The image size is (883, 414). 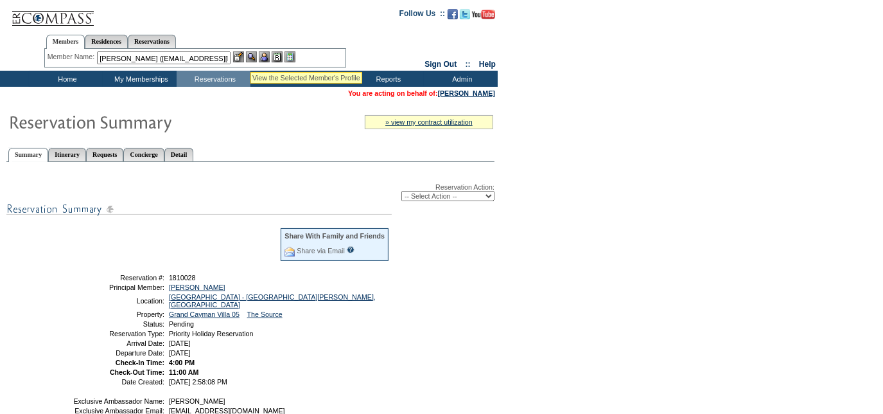 I want to click on input: What is this?, so click(x=351, y=249).